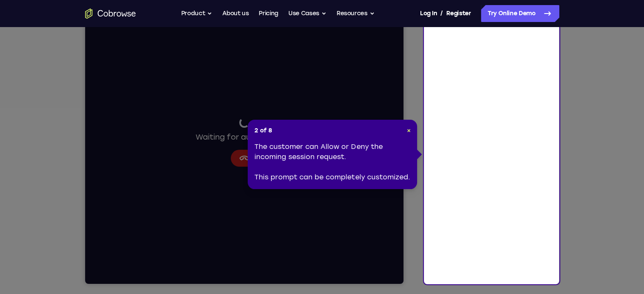 This screenshot has height=294, width=644. Describe the element at coordinates (459, 14) in the screenshot. I see `a: Register` at that location.